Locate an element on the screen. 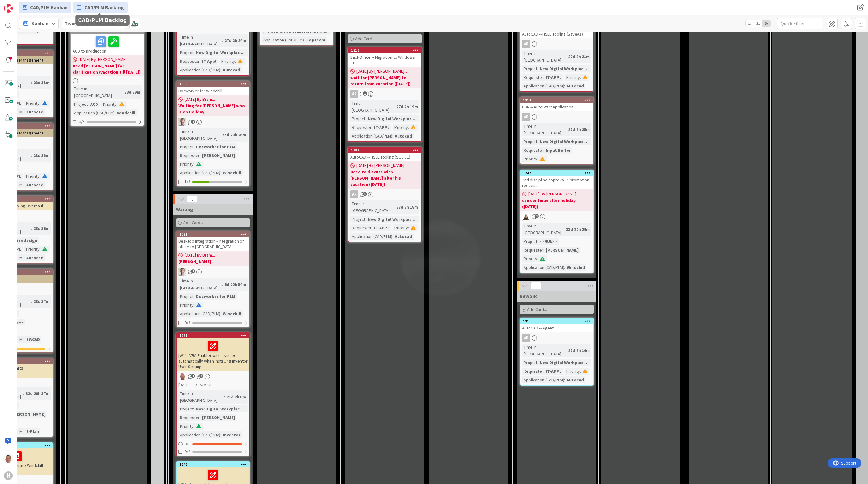 The width and height of the screenshot is (868, 484). div: TopTeam is located at coordinates (316, 40).